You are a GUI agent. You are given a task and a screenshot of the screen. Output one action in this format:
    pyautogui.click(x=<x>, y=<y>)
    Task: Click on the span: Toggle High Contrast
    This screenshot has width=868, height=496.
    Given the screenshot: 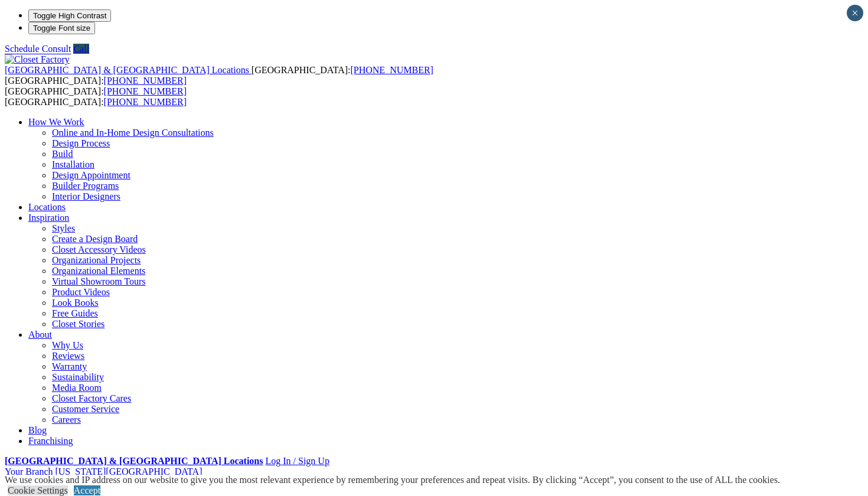 What is the action you would take?
    pyautogui.click(x=70, y=16)
    